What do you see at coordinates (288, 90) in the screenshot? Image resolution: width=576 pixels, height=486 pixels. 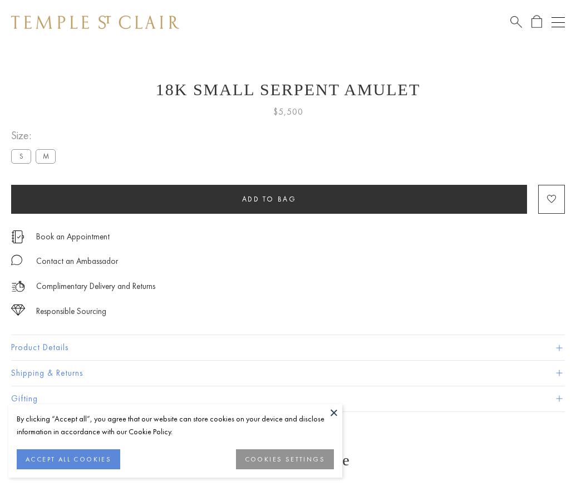 I see `h1: 18K Small Serpent Amulet` at bounding box center [288, 90].